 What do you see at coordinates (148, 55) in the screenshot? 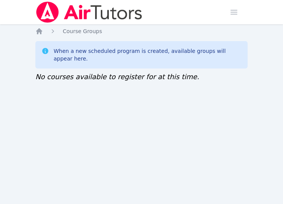
I see `div: When a new scheduled program is created, available groups will appear here.` at bounding box center [148, 55].